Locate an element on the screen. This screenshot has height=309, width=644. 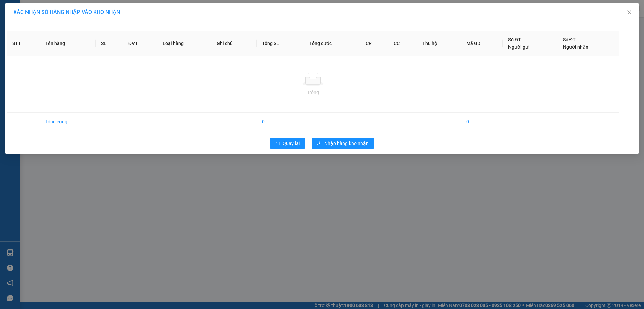
th: Tên hàng is located at coordinates (68, 43).